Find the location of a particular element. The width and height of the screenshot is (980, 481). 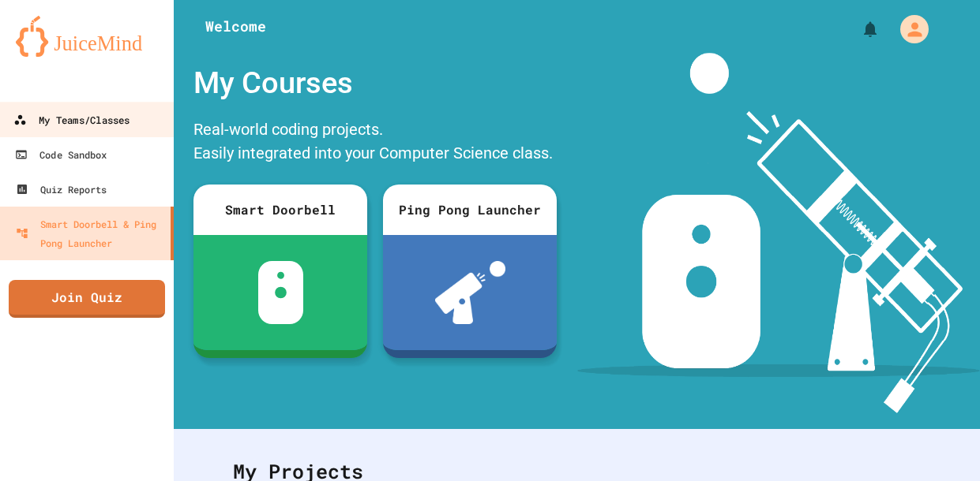

div: Quiz Reports is located at coordinates (61, 189).